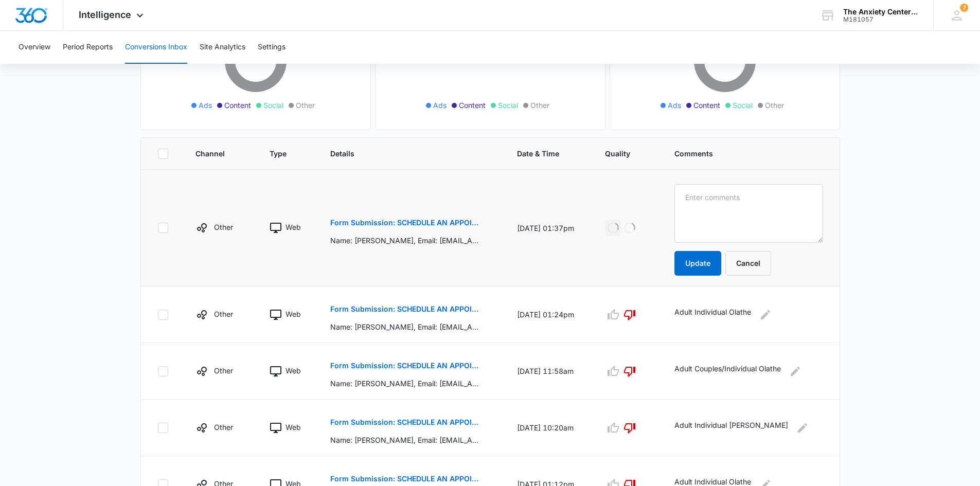 This screenshot has height=486, width=980. What do you see at coordinates (222, 47) in the screenshot?
I see `button: Site Analytics` at bounding box center [222, 47].